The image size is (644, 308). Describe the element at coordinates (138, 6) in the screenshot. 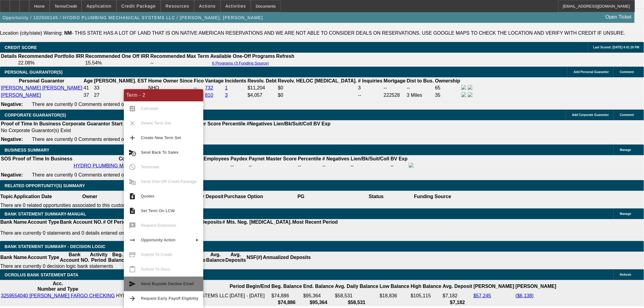

I see `span: Credit Package` at that location.